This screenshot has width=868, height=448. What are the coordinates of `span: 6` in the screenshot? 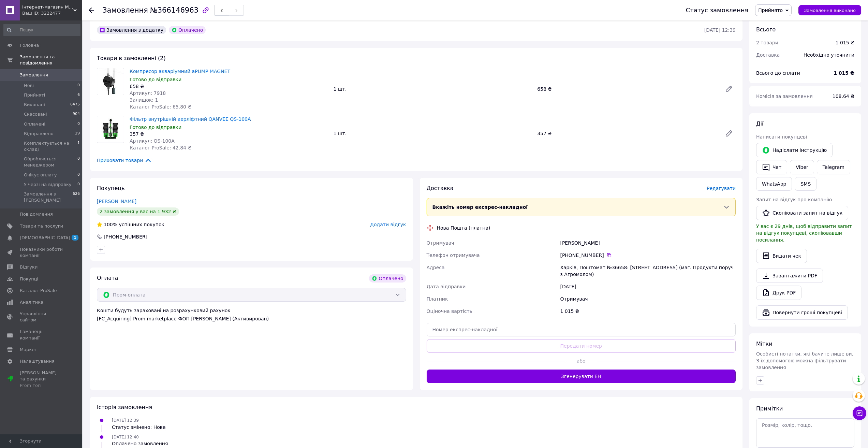 It's located at (78, 95).